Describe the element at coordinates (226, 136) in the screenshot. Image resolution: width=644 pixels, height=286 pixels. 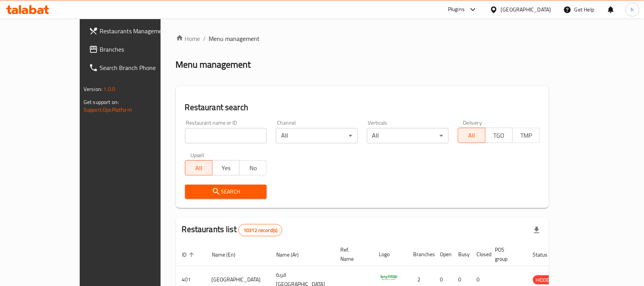
I see `input: Search for restaurant name or ID..` at that location.